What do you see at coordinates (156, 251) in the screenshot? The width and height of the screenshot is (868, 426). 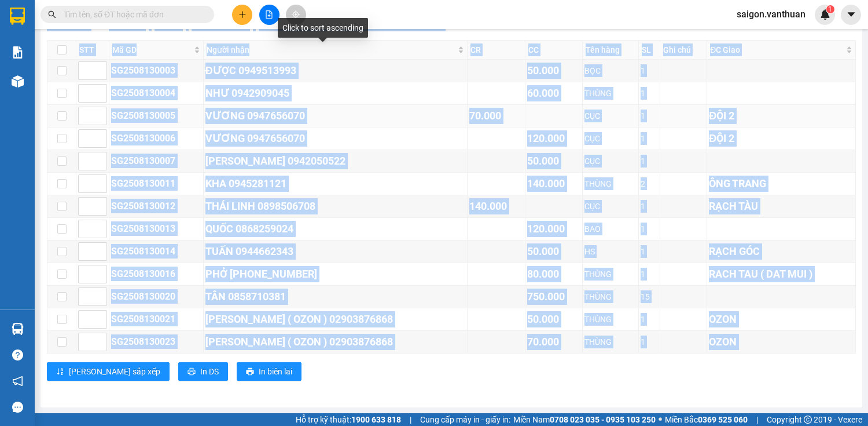 I see `td: SG2508130014` at bounding box center [156, 251].